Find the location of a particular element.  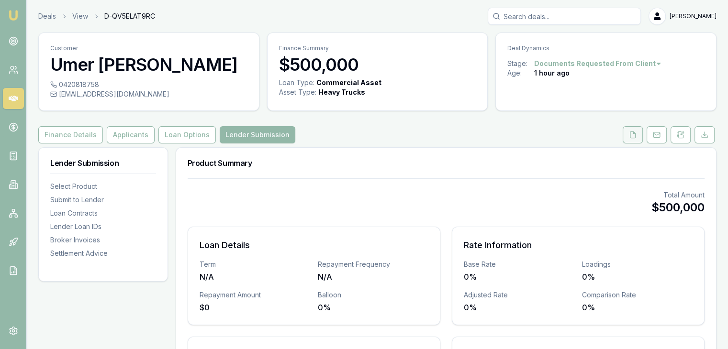

p: Finance Summary is located at coordinates (378, 48).